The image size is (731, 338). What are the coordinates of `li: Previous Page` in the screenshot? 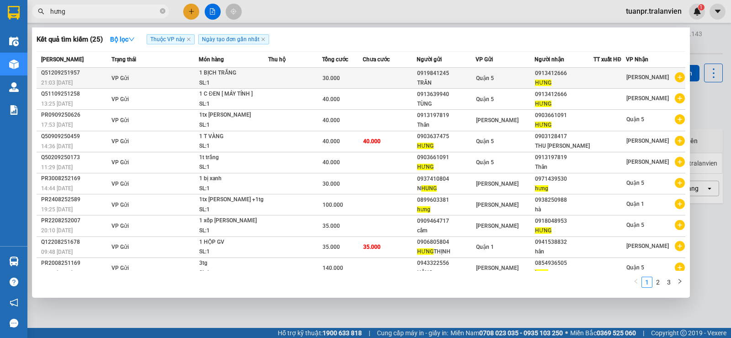 It's located at (636, 282).